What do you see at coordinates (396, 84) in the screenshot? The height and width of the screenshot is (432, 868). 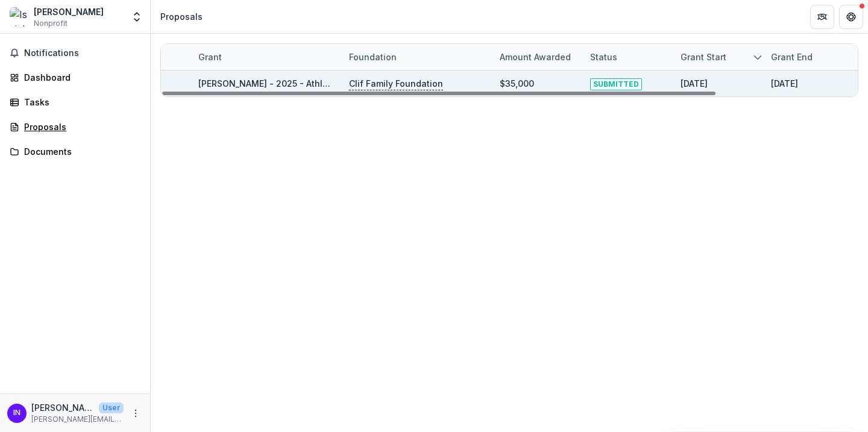 I see `p: Clif Family Foundation` at bounding box center [396, 84].